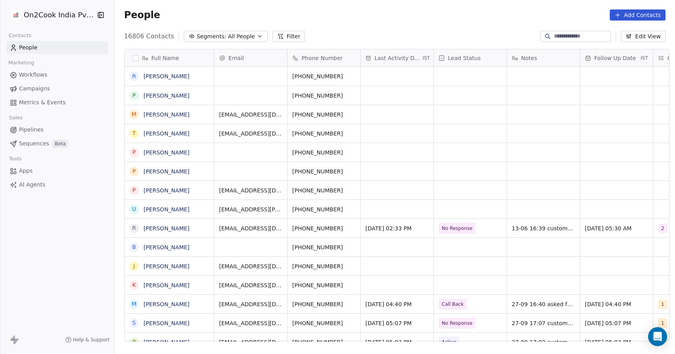 The height and width of the screenshot is (354, 675). What do you see at coordinates (236, 58) in the screenshot?
I see `span: Email` at bounding box center [236, 58].